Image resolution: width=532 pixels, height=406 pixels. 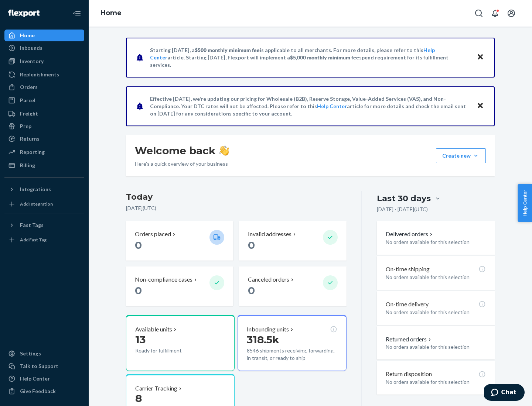 What do you see at coordinates (32, 152) in the screenshot?
I see `div: Reporting` at bounding box center [32, 152].